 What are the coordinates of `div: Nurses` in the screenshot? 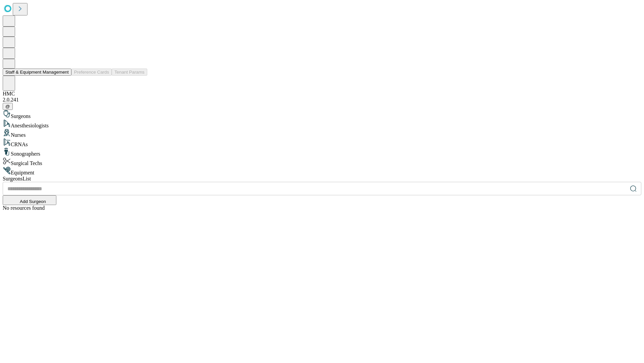 It's located at (322, 133).